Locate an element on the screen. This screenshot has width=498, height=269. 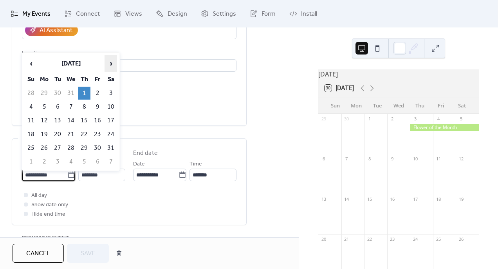
div: 8 is located at coordinates (369, 159).